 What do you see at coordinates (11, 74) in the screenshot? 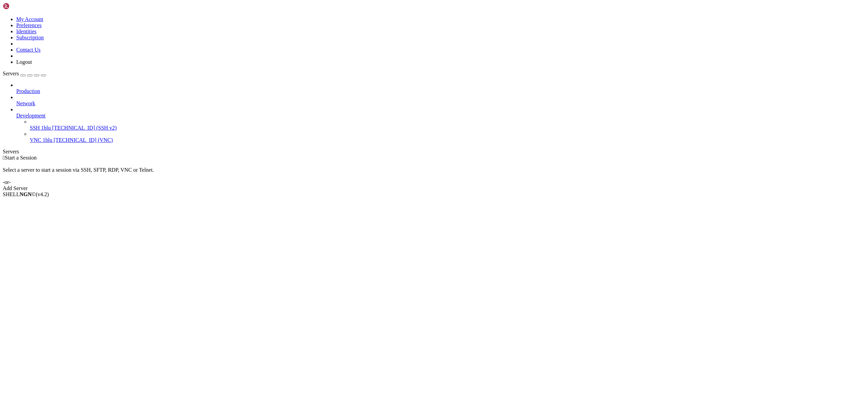
I see `span: Servers` at bounding box center [11, 74].